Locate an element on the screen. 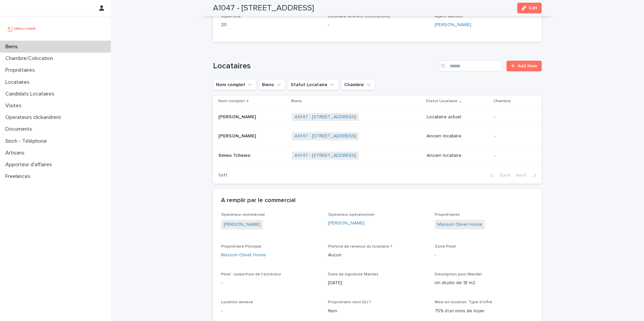  p: Aucun is located at coordinates (377, 255).